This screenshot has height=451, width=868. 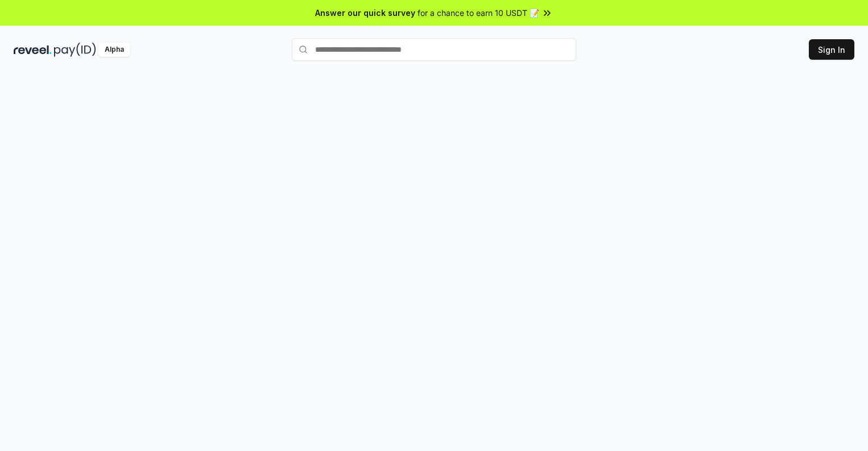 What do you see at coordinates (832, 49) in the screenshot?
I see `button: Sign In` at bounding box center [832, 49].